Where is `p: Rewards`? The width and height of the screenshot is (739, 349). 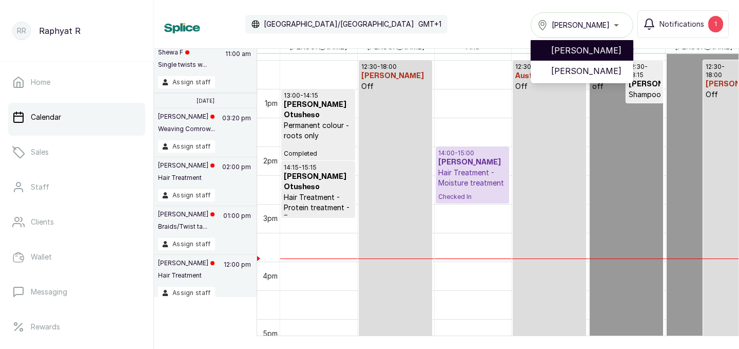
p: Rewards is located at coordinates (45, 327).